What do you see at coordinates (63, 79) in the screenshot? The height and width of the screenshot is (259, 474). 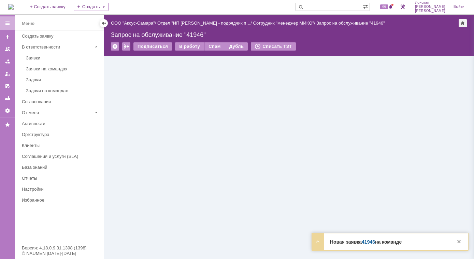 I see `div: Задачи` at bounding box center [63, 79].